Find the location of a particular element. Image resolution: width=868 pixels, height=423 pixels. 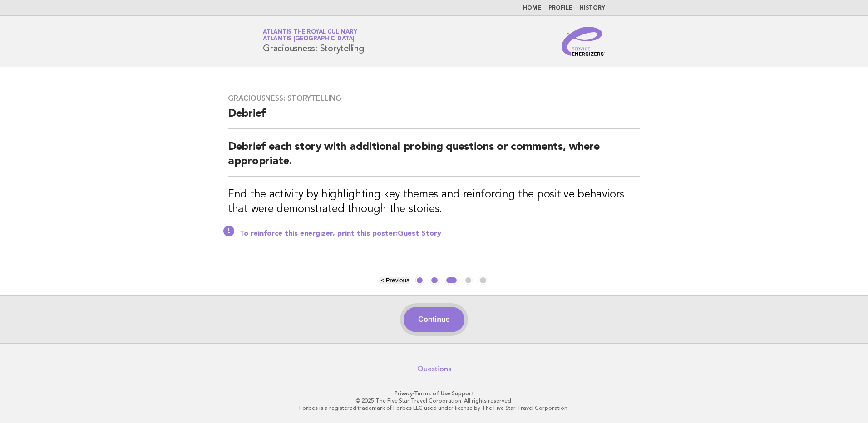

a: Terms of Use is located at coordinates (432, 393).